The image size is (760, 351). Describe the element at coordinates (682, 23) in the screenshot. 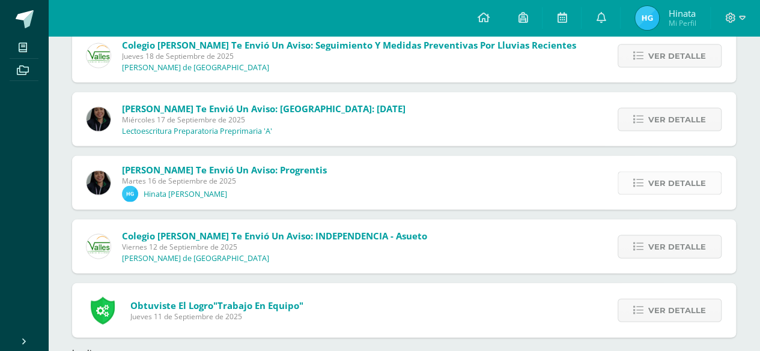

I see `span: Mi Perfil` at that location.